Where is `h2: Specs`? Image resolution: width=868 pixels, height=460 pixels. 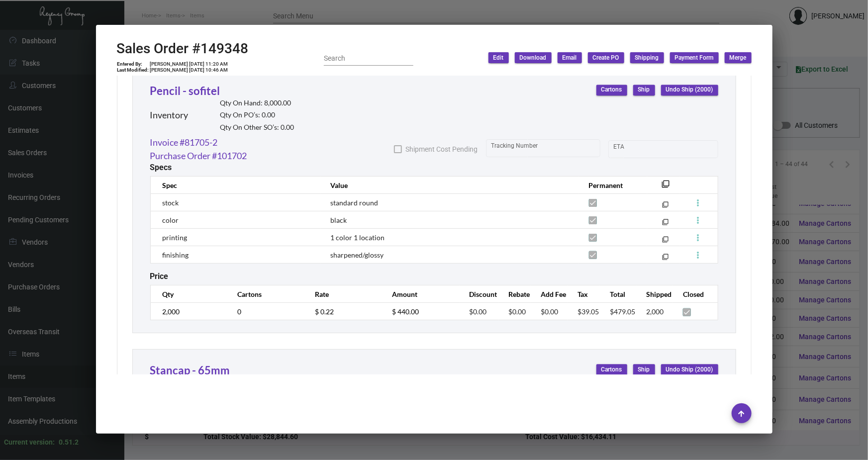
h2: Specs is located at coordinates (161, 167).